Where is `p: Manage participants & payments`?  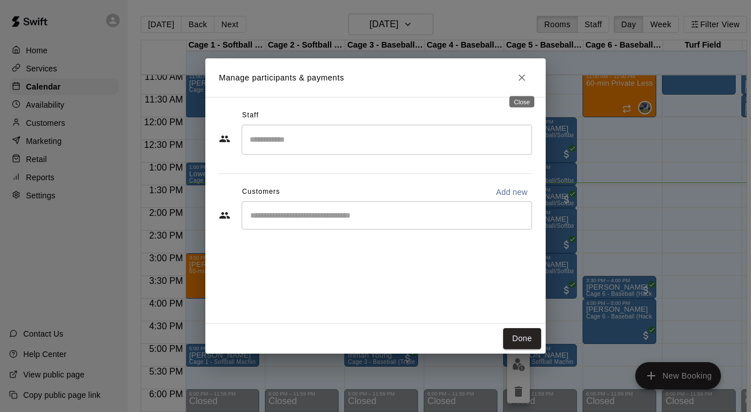 p: Manage participants & payments is located at coordinates (281, 78).